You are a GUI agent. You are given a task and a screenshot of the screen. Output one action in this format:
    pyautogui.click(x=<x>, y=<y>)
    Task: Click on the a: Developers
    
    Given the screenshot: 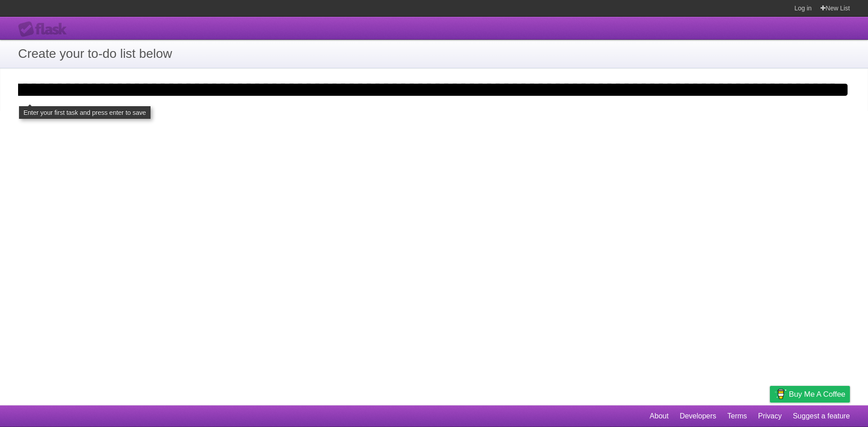 What is the action you would take?
    pyautogui.click(x=698, y=416)
    